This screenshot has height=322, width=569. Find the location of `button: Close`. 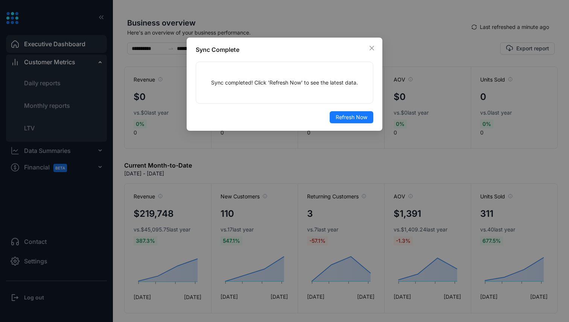

button: Close is located at coordinates (372, 48).